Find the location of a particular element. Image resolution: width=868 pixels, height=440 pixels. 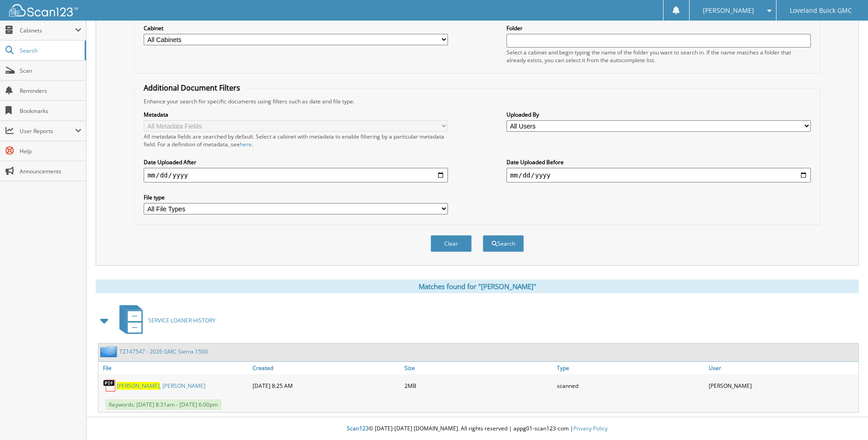

button: Search is located at coordinates (503, 243).